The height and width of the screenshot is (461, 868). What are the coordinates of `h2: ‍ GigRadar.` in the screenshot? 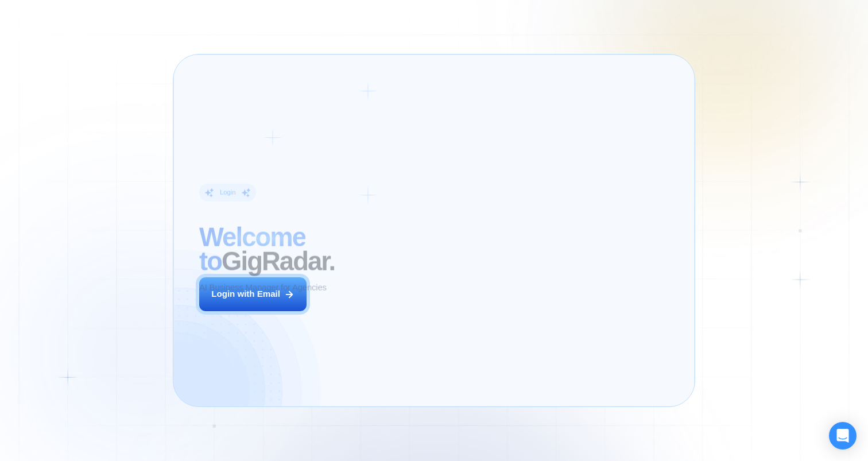 It's located at (298, 249).